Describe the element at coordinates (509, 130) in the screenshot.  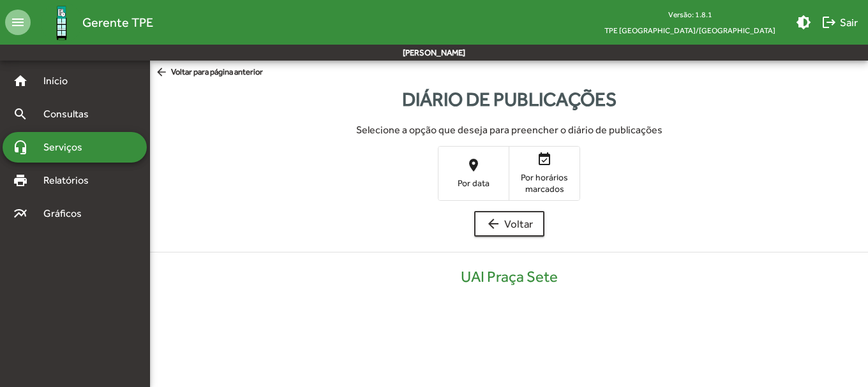
I see `h6: Selecione a opção que deseja para preencher o diário de publicações` at that location.